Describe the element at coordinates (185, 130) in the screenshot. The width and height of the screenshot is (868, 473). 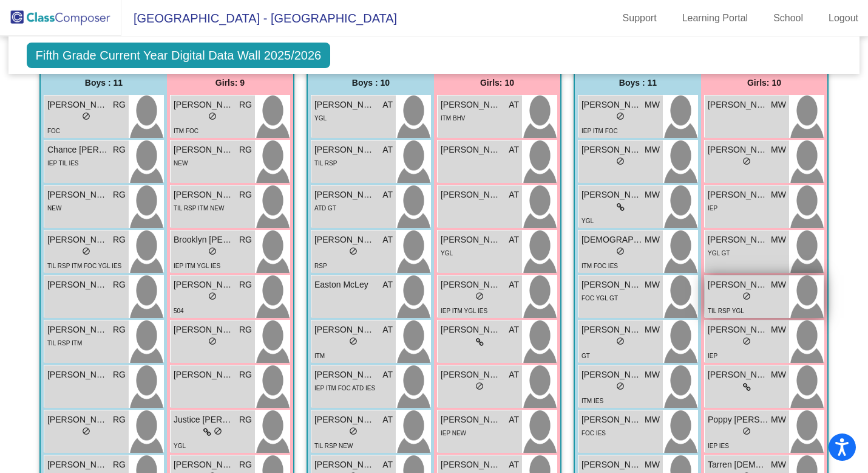
I see `span: ITM FOC` at that location.